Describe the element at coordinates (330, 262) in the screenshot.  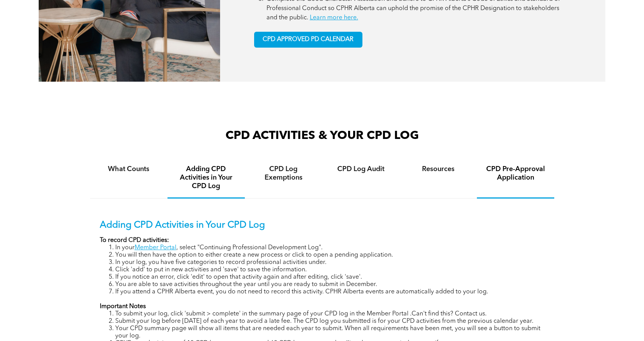
I see `li: In your log, you have five categories to record professional activities under.` at that location.